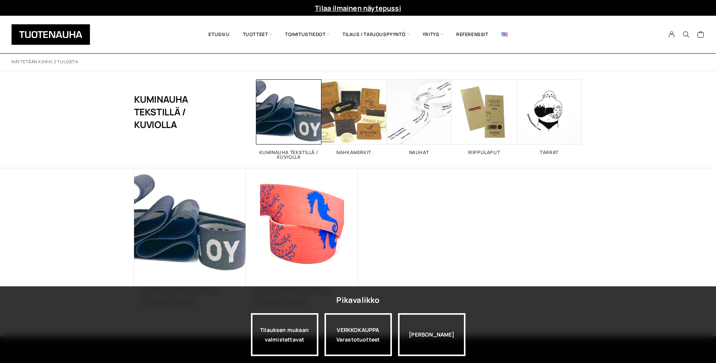 The width and height of the screenshot is (716, 363). Describe the element at coordinates (289, 119) in the screenshot. I see `a: Visit product category Kuminauha tekstillä / kuviolla` at that location.